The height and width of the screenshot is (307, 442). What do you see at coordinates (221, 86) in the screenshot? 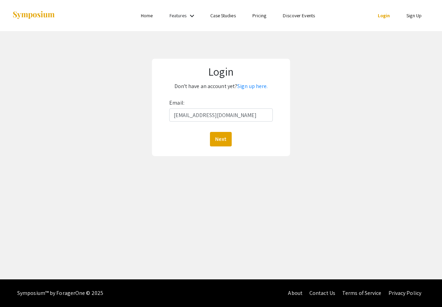
I see `p: Don't have an account yet?` at bounding box center [221, 86].